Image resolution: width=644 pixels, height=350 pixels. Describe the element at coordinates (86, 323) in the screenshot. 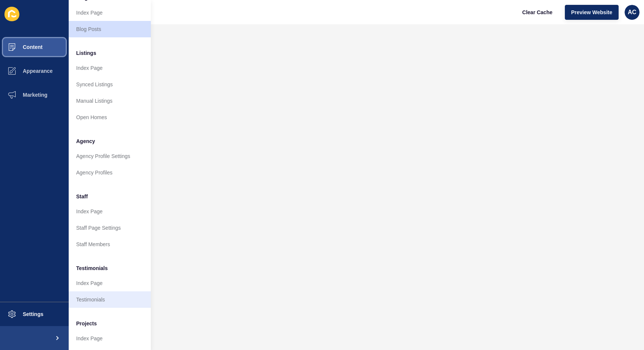

I see `span: Projects` at that location.